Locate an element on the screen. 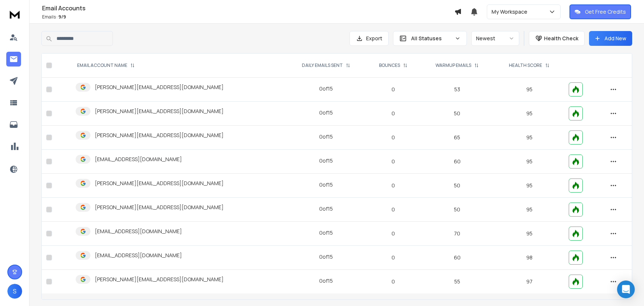 This screenshot has width=644, height=306. h1: Email Accounts is located at coordinates (248, 8).